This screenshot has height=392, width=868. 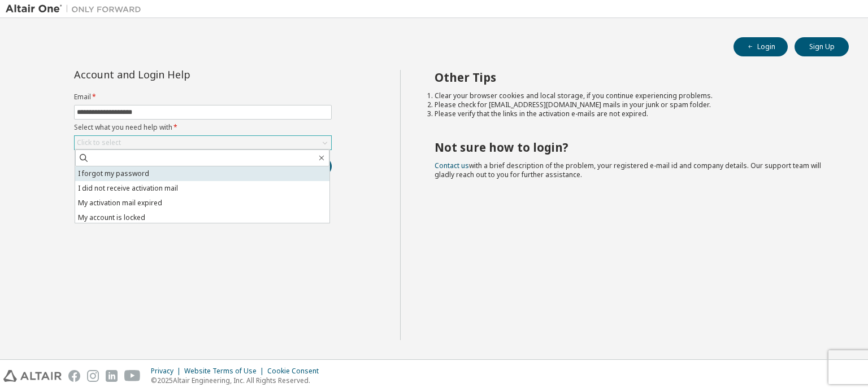 What do you see at coordinates (631, 77) in the screenshot?
I see `h2: Other Tips` at bounding box center [631, 77].